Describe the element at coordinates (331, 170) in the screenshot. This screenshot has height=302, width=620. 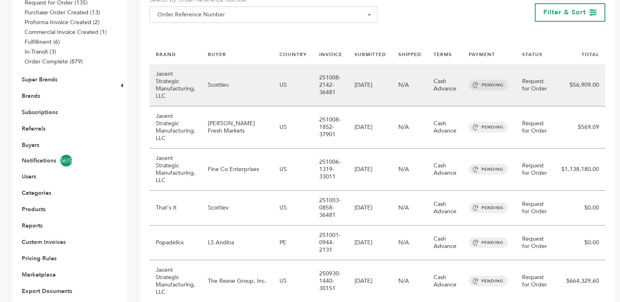
I see `td: 251006-1319-33011` at that location.